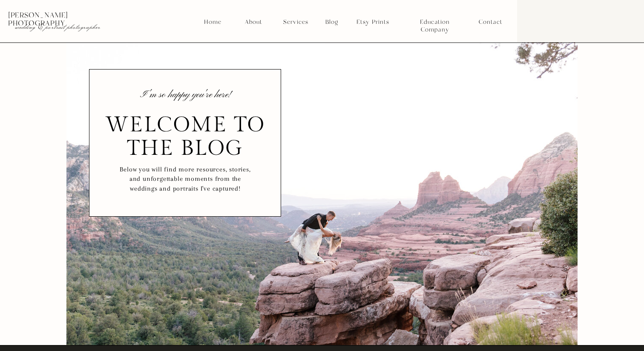  Describe the element at coordinates (213, 22) in the screenshot. I see `nav: Home` at that location.